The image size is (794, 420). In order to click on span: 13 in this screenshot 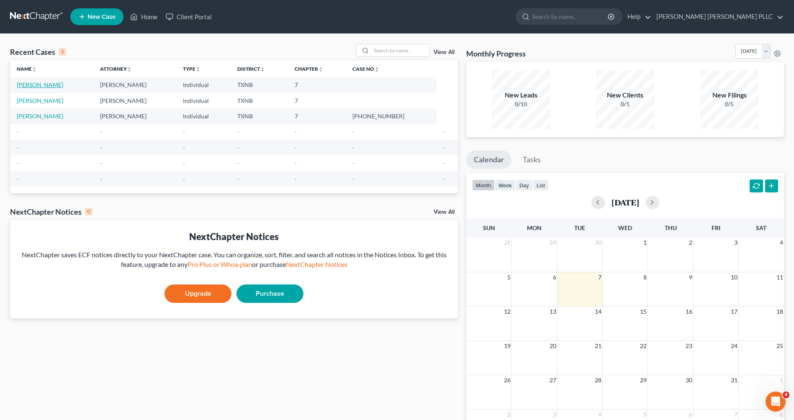, I will do `click(553, 312)`.